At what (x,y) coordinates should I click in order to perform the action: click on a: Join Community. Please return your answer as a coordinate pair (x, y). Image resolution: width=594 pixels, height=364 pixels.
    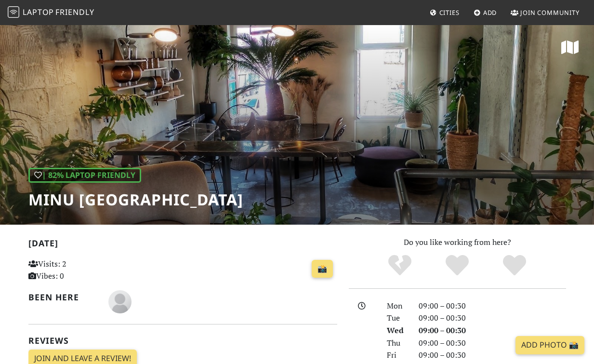
    Looking at the image, I should click on (545, 12).